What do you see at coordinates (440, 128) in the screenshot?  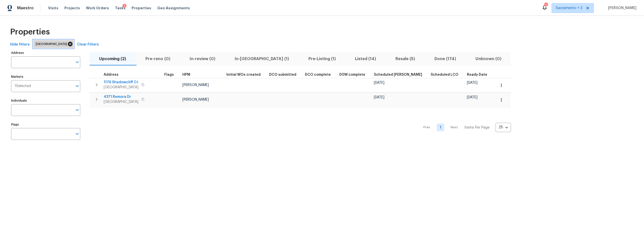 I see `a: Goto page 1` at bounding box center [440, 128].